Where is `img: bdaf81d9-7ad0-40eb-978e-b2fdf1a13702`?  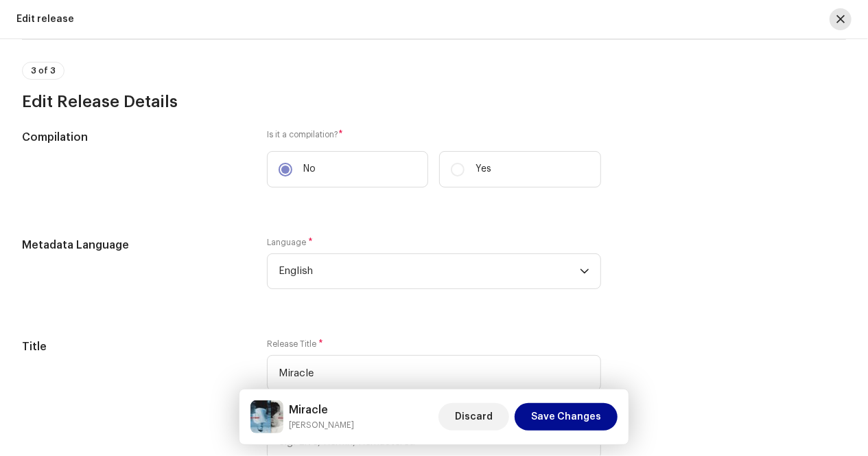 img: bdaf81d9-7ad0-40eb-978e-b2fdf1a13702 is located at coordinates (267, 417).